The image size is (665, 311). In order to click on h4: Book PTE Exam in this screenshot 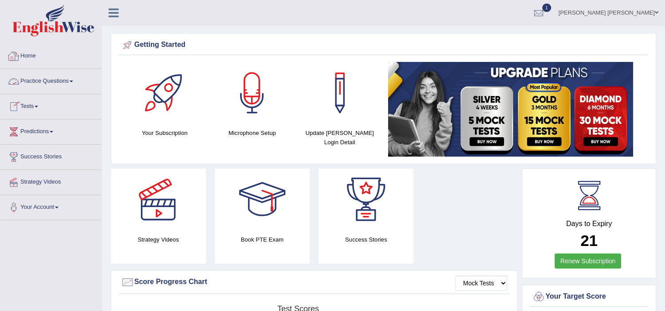, I will do `click(262, 240)`.